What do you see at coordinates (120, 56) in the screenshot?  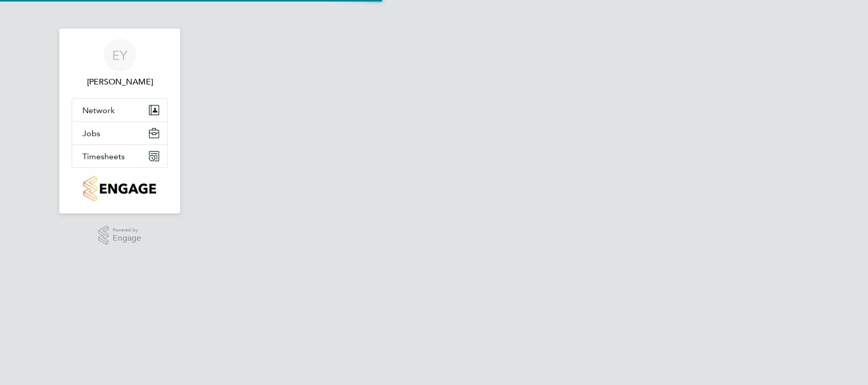 I see `span: EY` at bounding box center [120, 56].